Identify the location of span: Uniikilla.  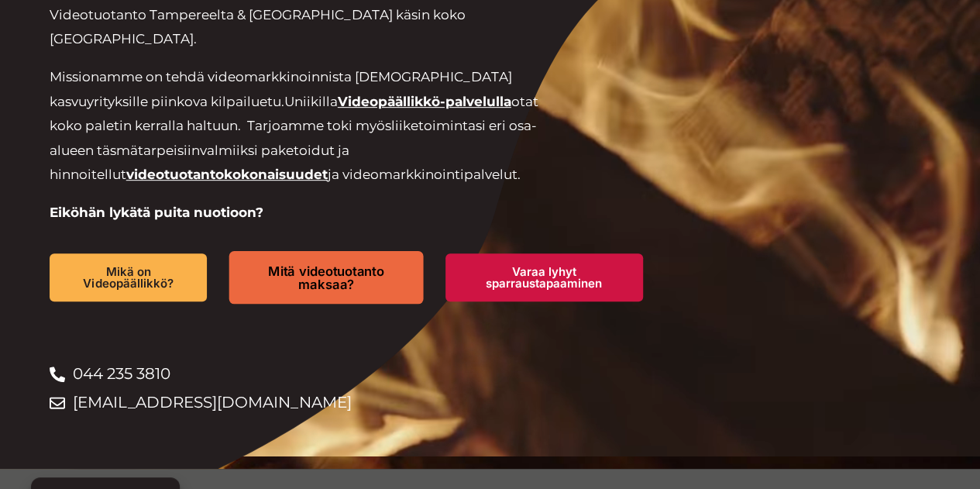
(311, 101).